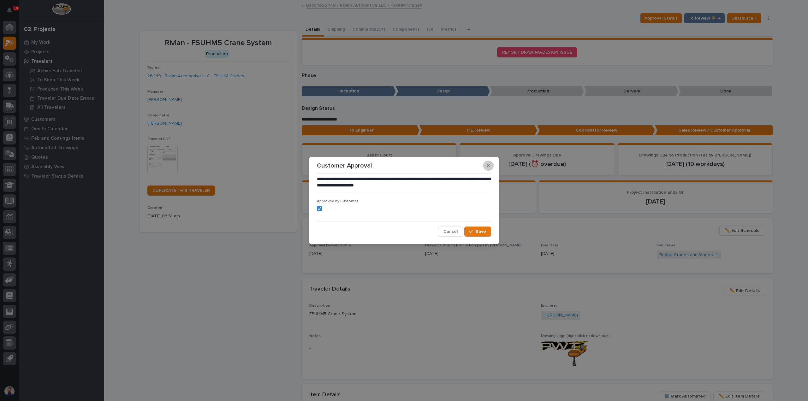  What do you see at coordinates (478, 232) in the screenshot?
I see `button: Save` at bounding box center [478, 232].